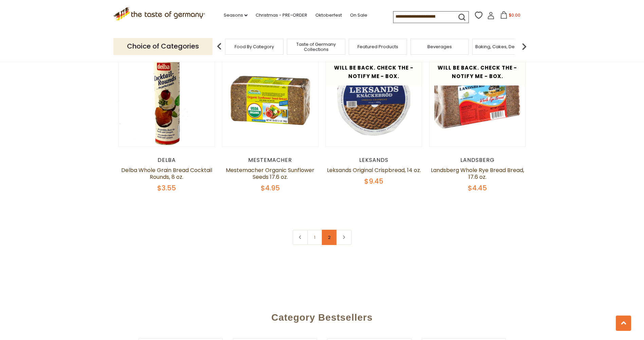  I want to click on img: Leksands Original Crispbread, 14 oz., so click(374, 98).